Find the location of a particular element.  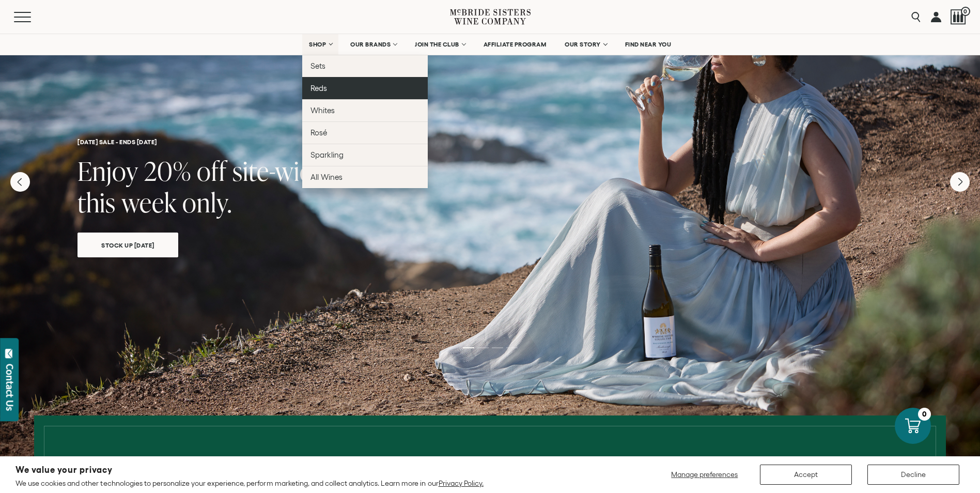

span: 20% is located at coordinates (167, 171).